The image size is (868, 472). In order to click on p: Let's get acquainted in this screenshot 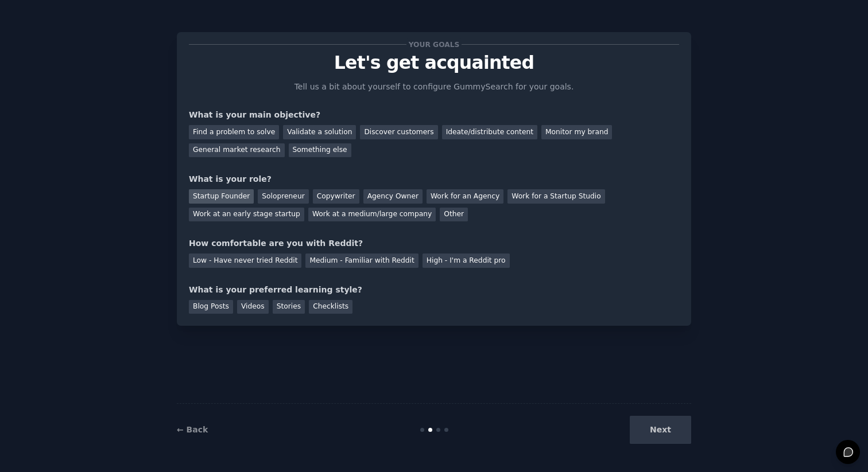, I will do `click(434, 63)`.